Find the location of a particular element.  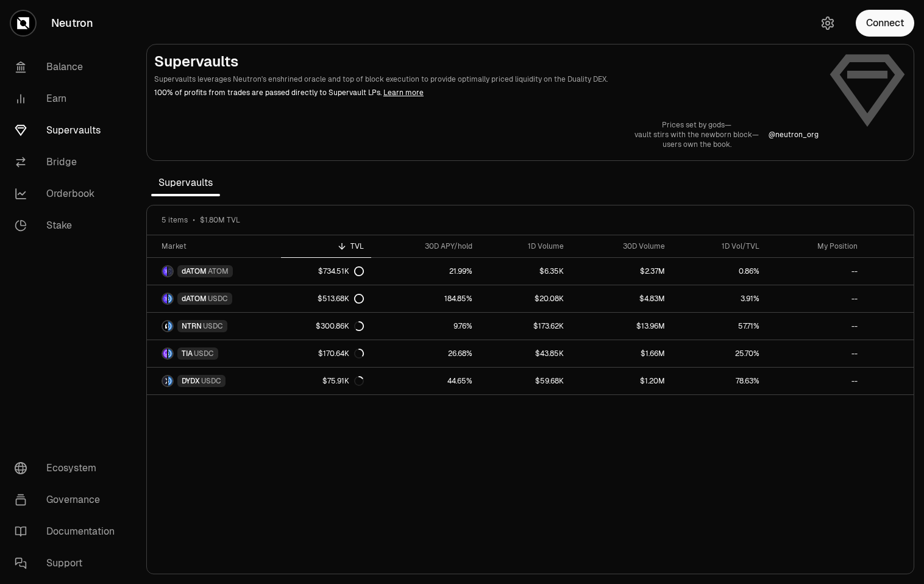

a: Balance is located at coordinates (68, 67).